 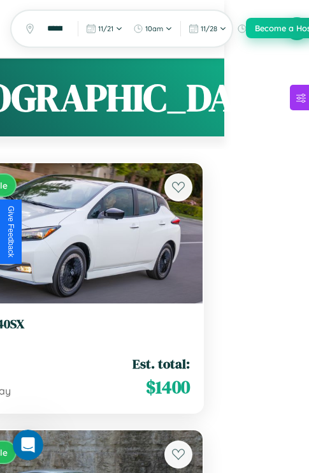 What do you see at coordinates (105, 29) in the screenshot?
I see `button: 11/21` at bounding box center [105, 29].